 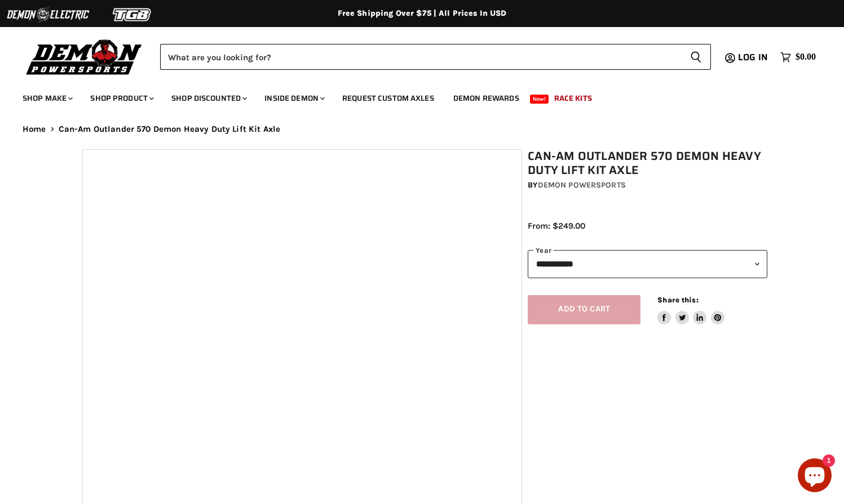 I want to click on a: Shop Make, so click(x=47, y=98).